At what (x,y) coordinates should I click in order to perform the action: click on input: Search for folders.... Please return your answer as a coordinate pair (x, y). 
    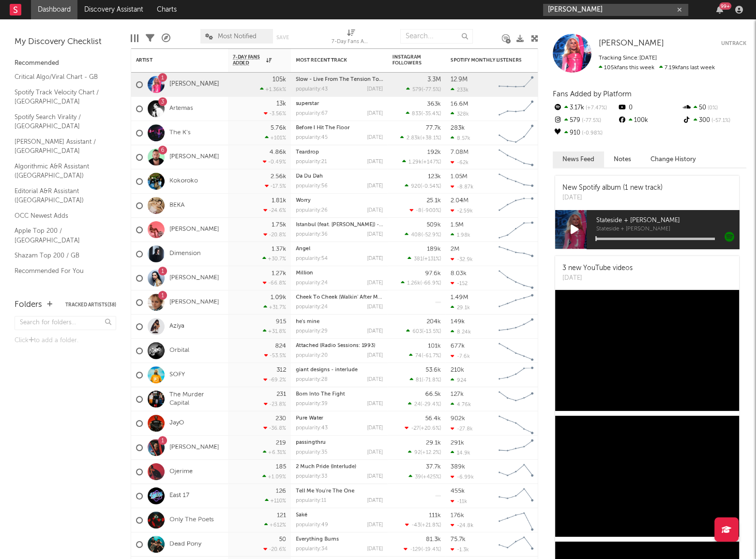
    Looking at the image, I should click on (66, 322).